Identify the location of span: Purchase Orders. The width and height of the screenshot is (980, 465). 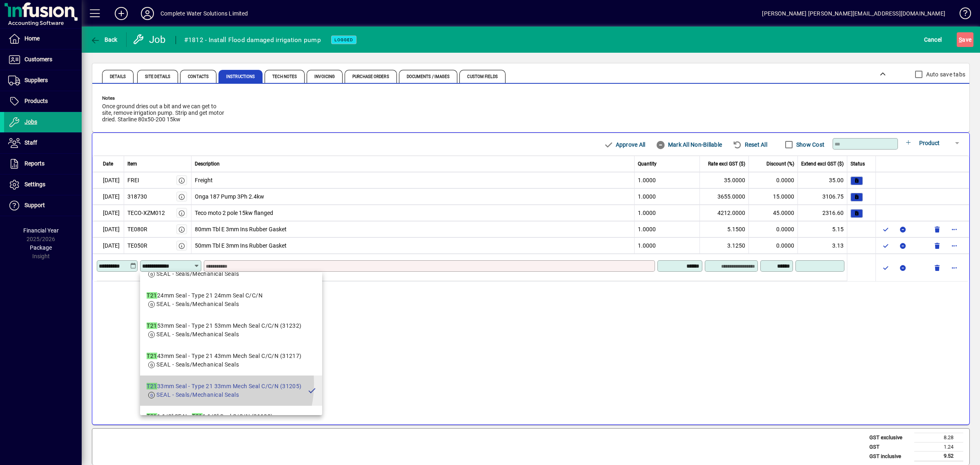
(370, 76).